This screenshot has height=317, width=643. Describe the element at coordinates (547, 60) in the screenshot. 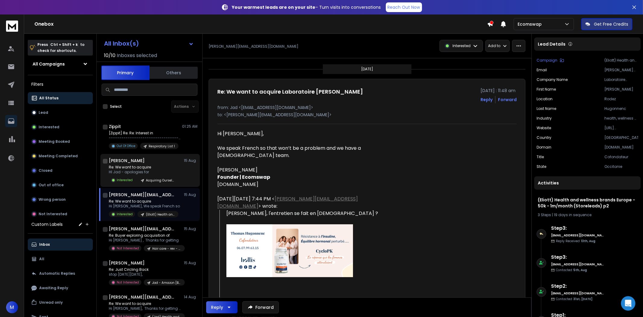

I see `p: Campaign` at that location.